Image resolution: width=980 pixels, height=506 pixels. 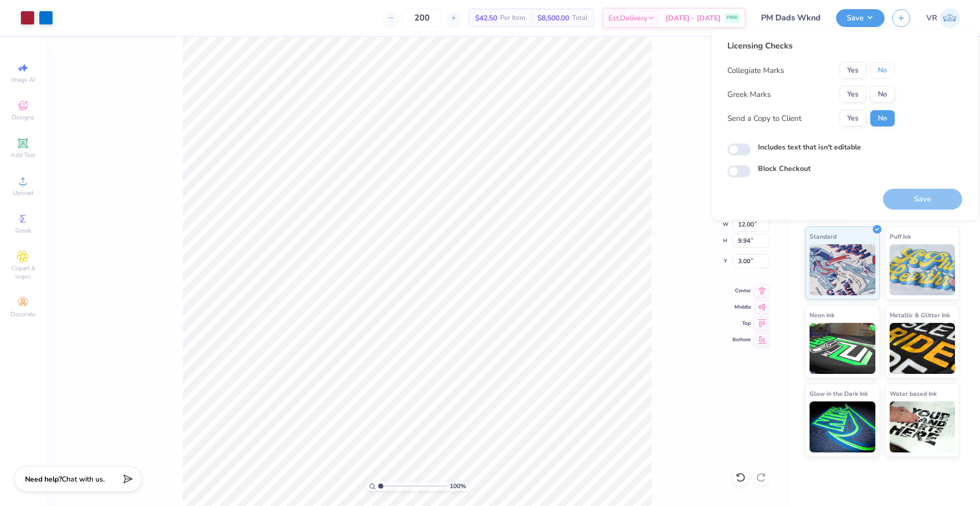 I want to click on span: Per Item, so click(x=512, y=18).